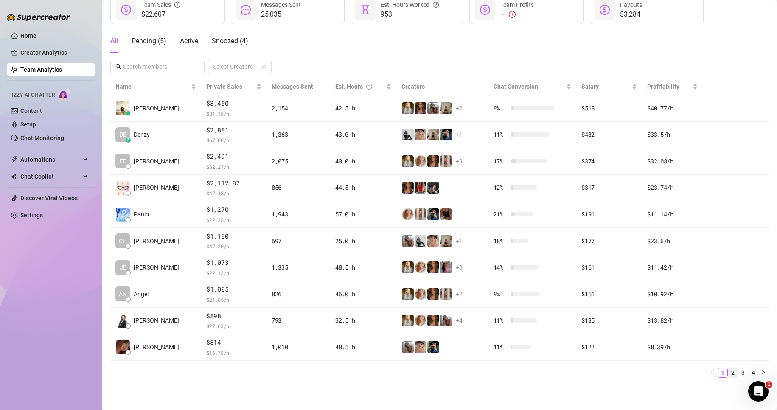 The image size is (777, 410). Describe the element at coordinates (672, 214) in the screenshot. I see `div: $11.14 /h` at that location.